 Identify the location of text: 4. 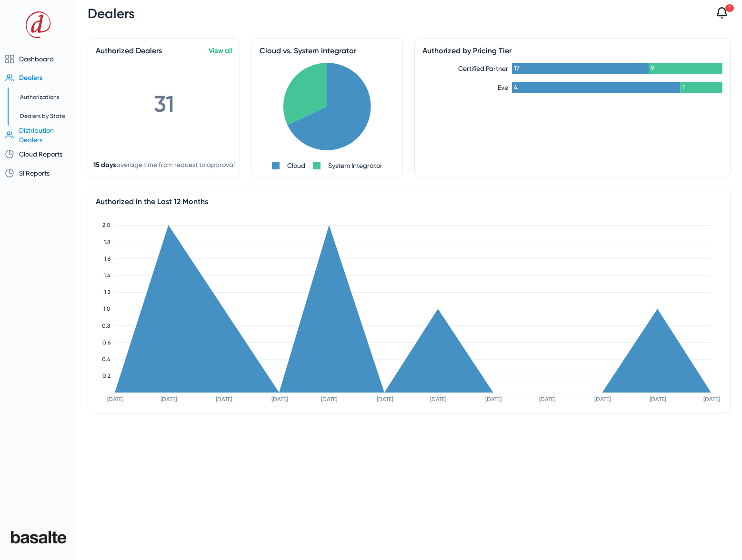
(516, 87).